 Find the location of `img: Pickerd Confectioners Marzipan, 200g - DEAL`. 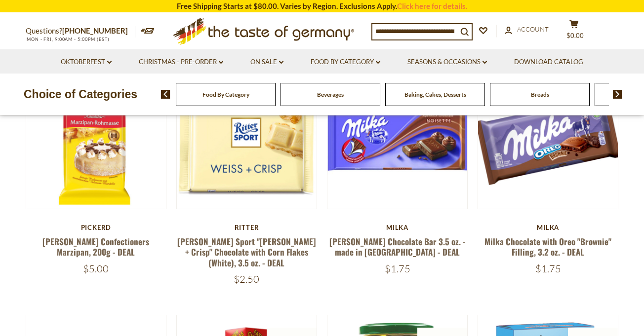

img: Pickerd Confectioners Marzipan, 200g - DEAL is located at coordinates (96, 138).